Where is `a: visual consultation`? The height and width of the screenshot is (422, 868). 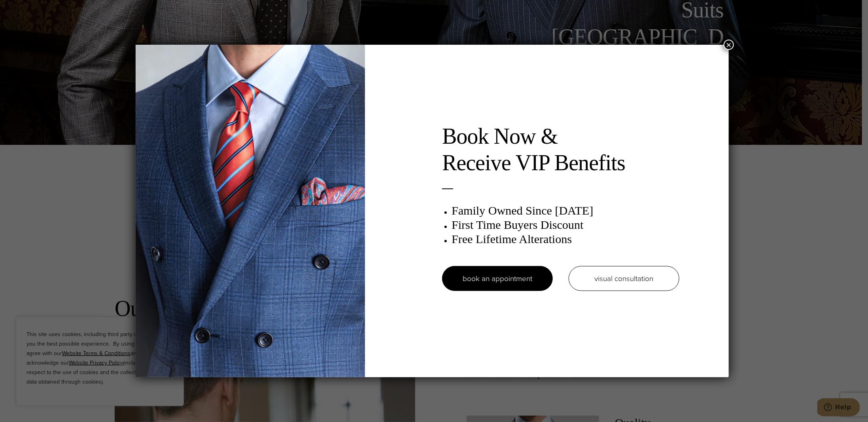 a: visual consultation is located at coordinates (624, 278).